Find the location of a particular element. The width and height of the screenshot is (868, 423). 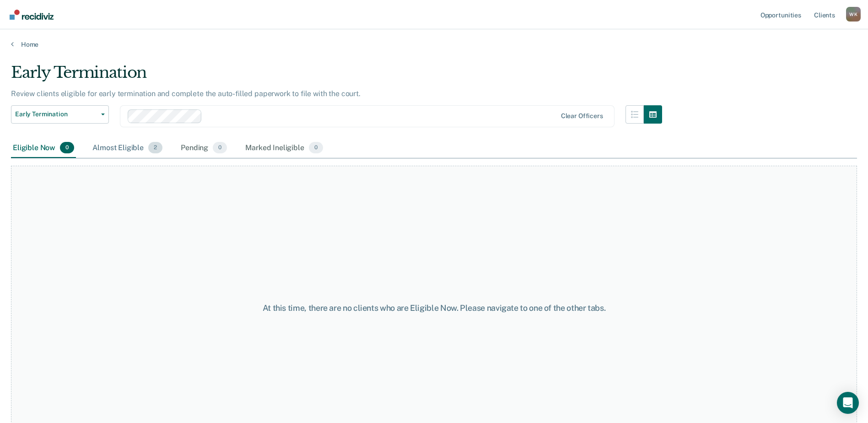

div: W K is located at coordinates (854, 14).